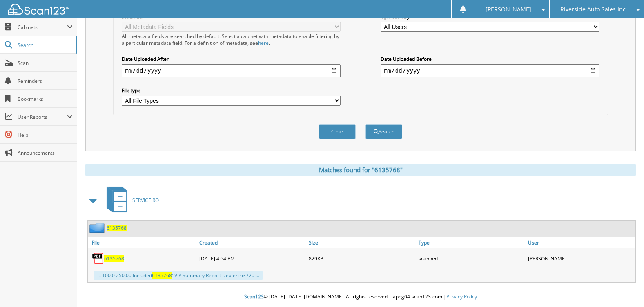 This screenshot has width=644, height=307. I want to click on span: User Reports, so click(42, 117).